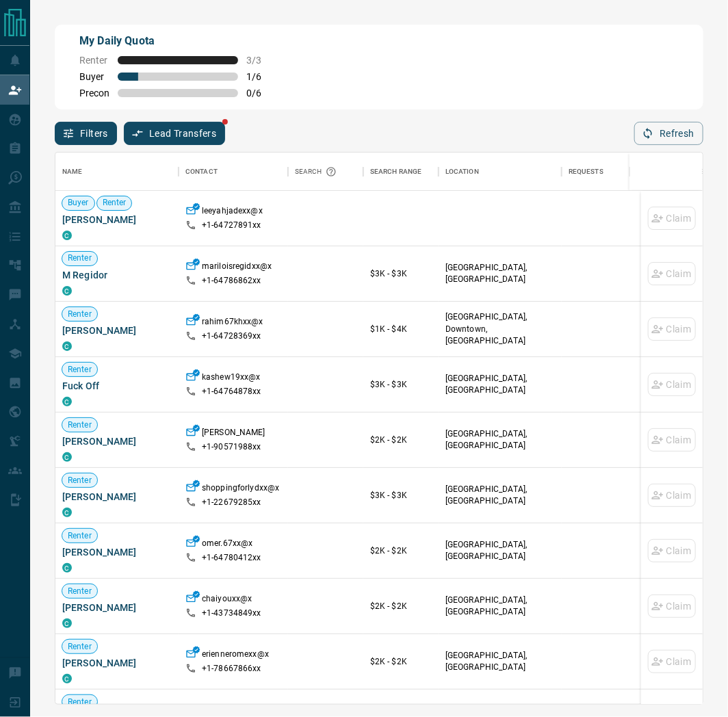 The width and height of the screenshot is (728, 717). I want to click on p: +1- 78667866xx, so click(231, 668).